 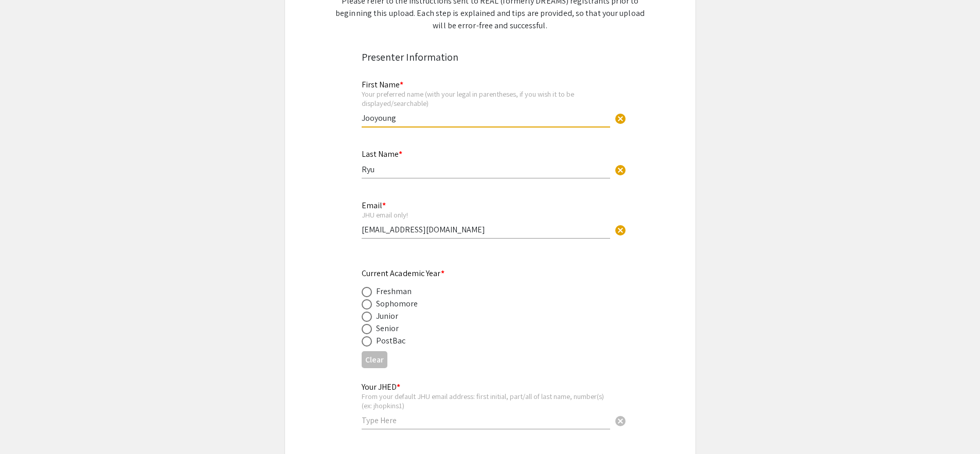 I want to click on div: Freshman, so click(x=394, y=291).